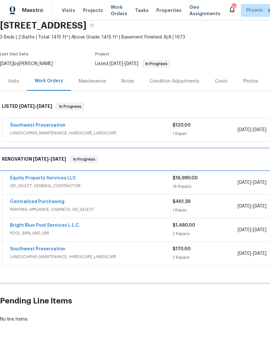 The image size is (270, 352). I want to click on span: Work Orders, so click(119, 10).